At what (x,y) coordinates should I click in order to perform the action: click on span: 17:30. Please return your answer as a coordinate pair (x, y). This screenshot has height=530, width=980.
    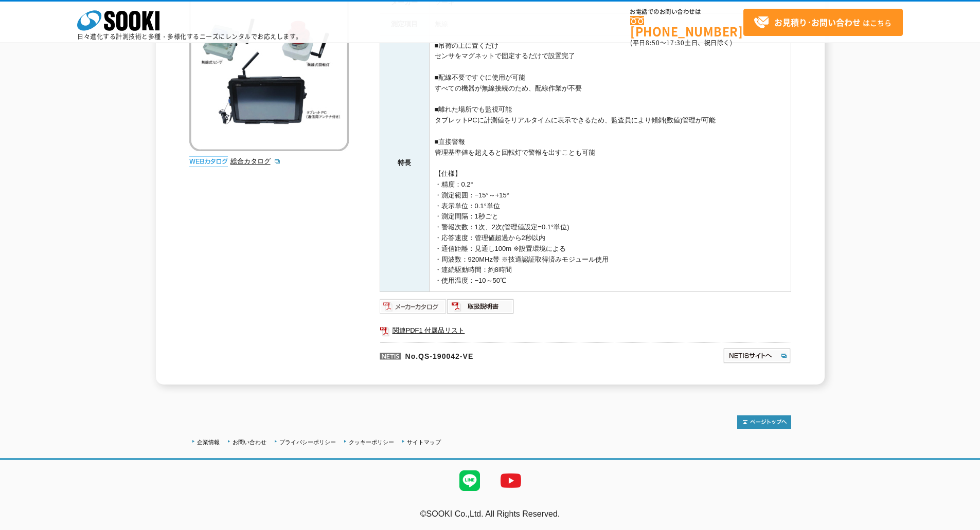
    Looking at the image, I should click on (675, 43).